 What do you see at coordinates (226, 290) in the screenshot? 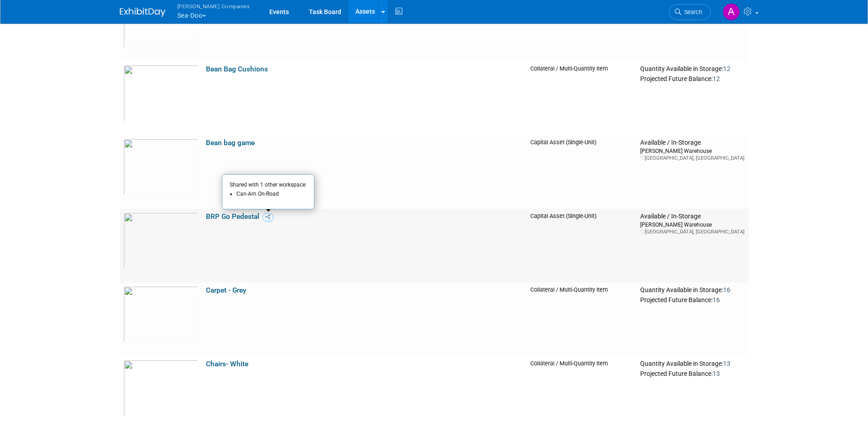
I see `a: Carpet - Grey` at bounding box center [226, 290].